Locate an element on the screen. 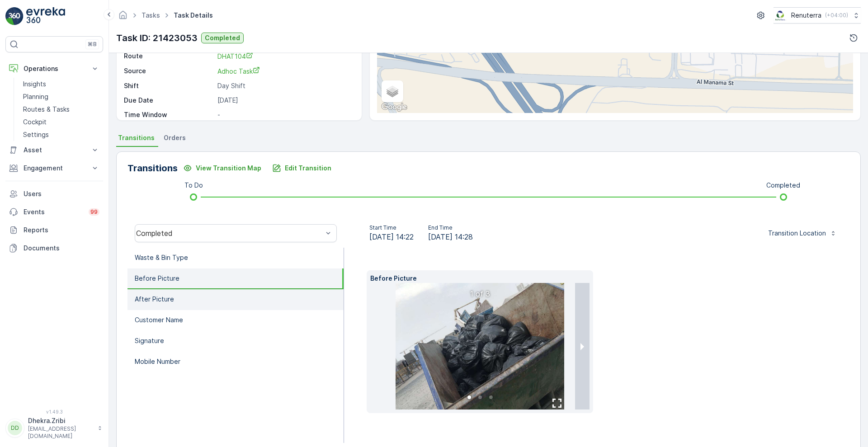 This screenshot has width=868, height=447. img: ea8956c3ede940edb56cba2fa01c997d.jpg is located at coordinates (480, 346).